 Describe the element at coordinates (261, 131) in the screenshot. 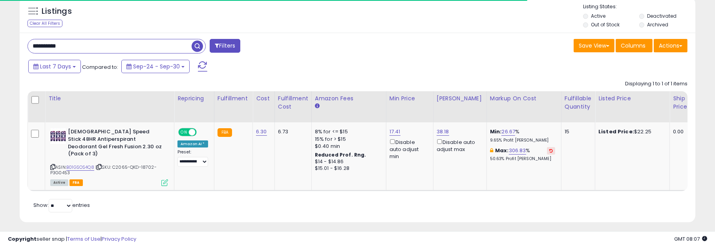

I see `a: 6.30` at that location.